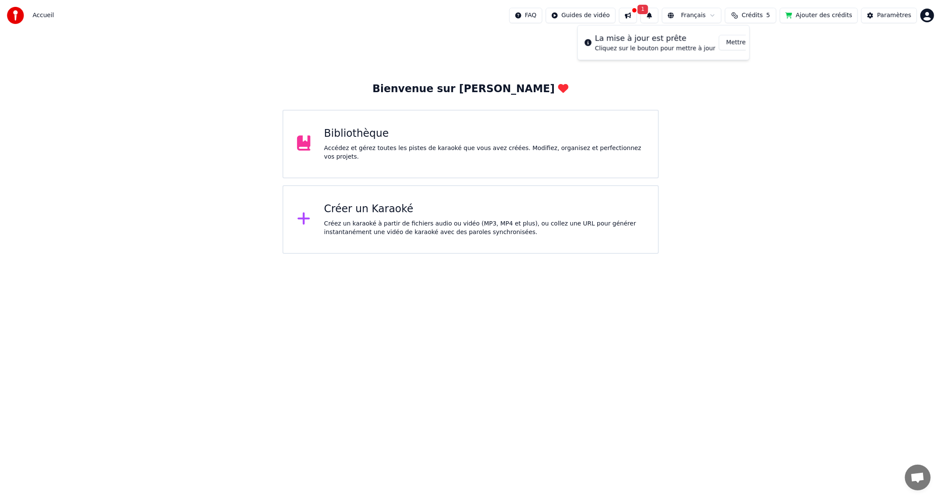  I want to click on div: Accédez et gérez toutes les pistes de karaoké que vous avez créées. Modifiez, organisez et perfec..., so click(484, 153).